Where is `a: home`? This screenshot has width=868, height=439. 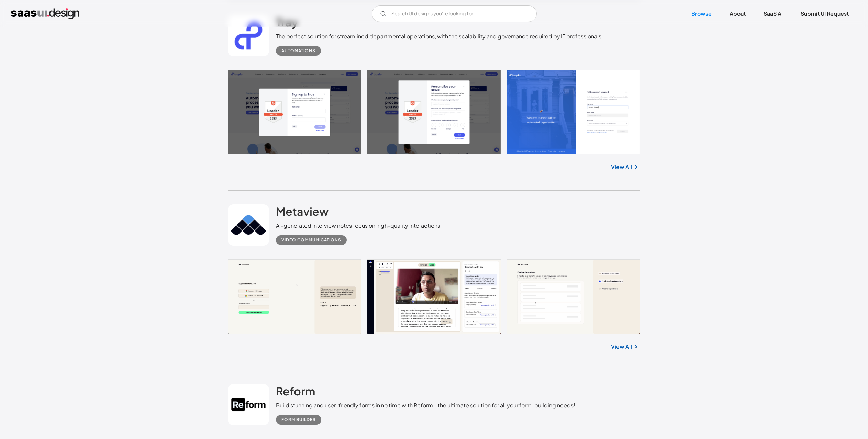 a: home is located at coordinates (45, 14).